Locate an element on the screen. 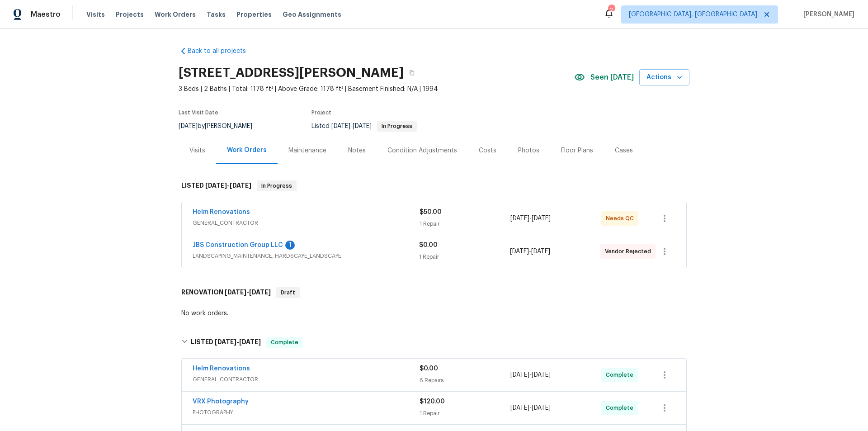  button: Actions is located at coordinates (664, 78).